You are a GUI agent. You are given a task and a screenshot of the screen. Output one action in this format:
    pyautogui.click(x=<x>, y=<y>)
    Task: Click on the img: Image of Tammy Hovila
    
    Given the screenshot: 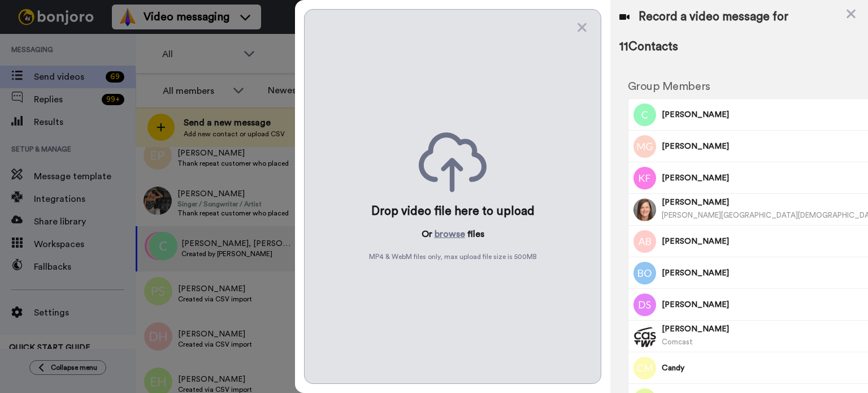 What is the action you would take?
    pyautogui.click(x=645, y=210)
    